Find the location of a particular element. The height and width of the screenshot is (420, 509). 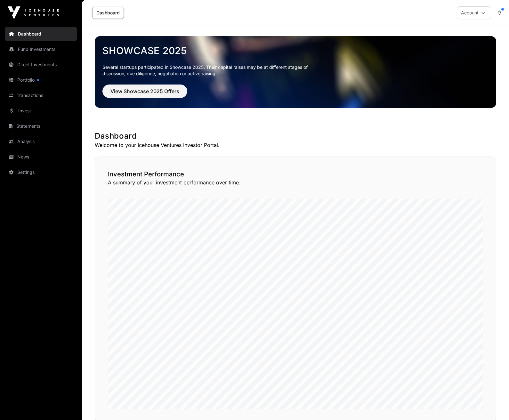

a: Portfolio is located at coordinates (41, 80).